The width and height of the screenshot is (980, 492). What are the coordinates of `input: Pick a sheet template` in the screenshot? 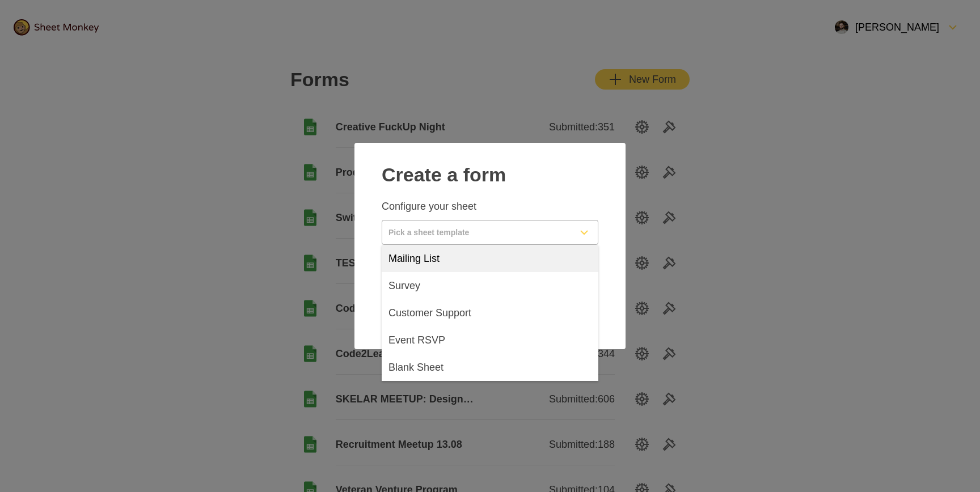 It's located at (476, 233).